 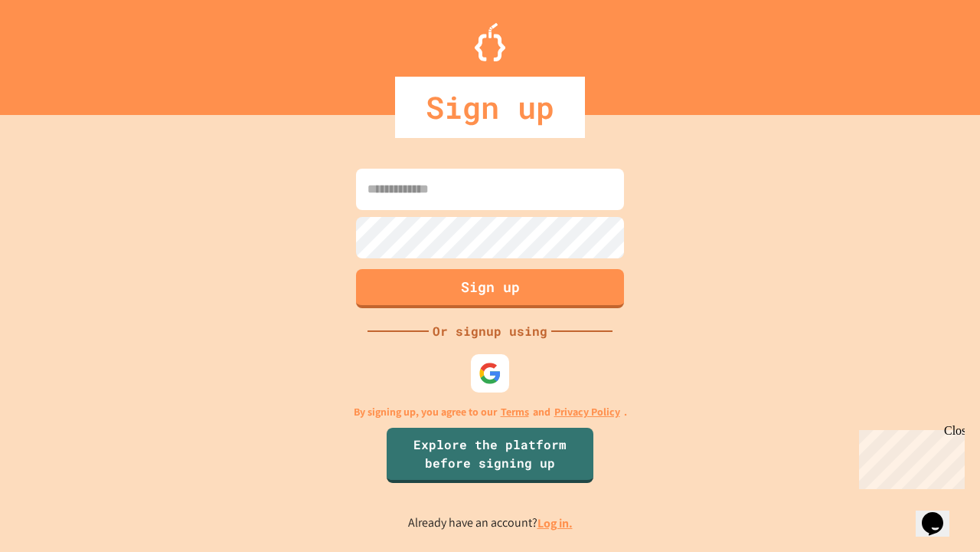 What do you see at coordinates (490, 331) in the screenshot?
I see `div: Or signup using` at bounding box center [490, 331].